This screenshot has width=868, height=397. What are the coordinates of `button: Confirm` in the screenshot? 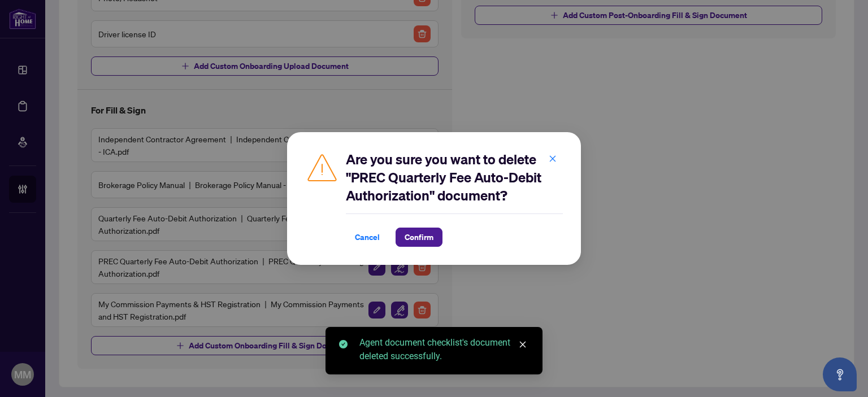 It's located at (419, 237).